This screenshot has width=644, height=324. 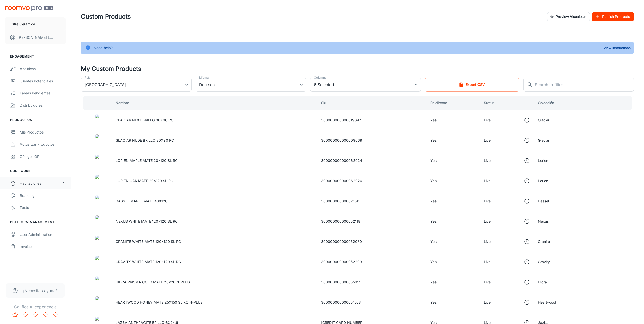 What do you see at coordinates (472, 85) in the screenshot?
I see `button: Export CSV` at bounding box center [472, 85].